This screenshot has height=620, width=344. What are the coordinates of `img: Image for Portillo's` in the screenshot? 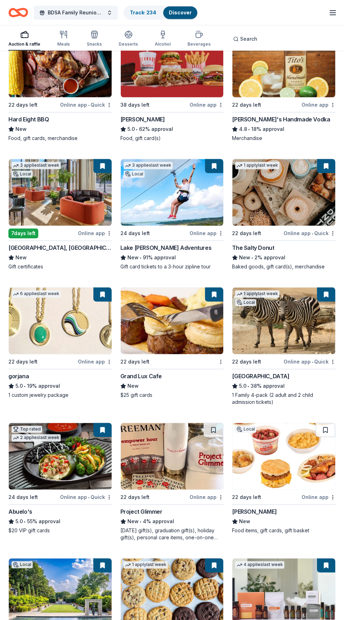 It's located at (172, 64).